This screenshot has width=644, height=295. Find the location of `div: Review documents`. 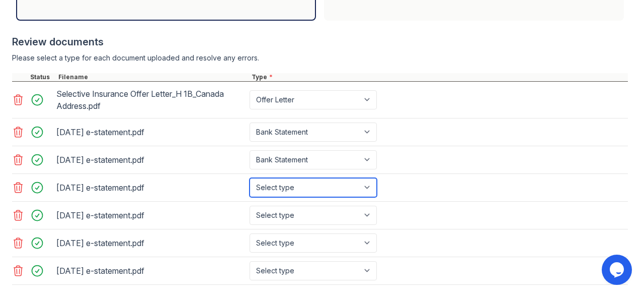

div: Review documents is located at coordinates (320, 42).